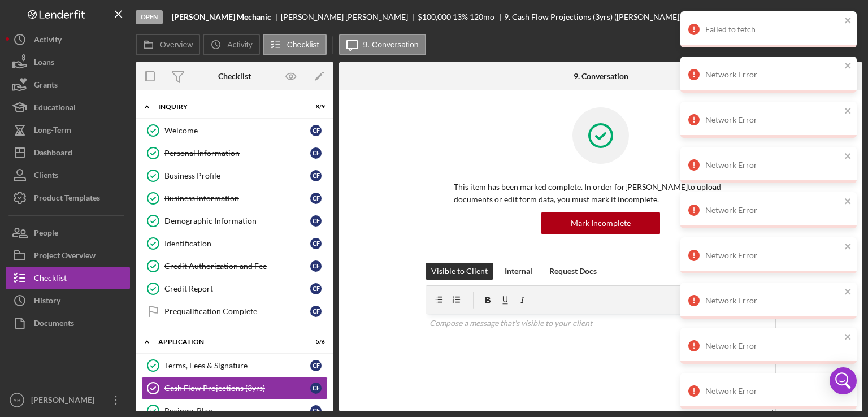 The image size is (868, 417). Describe the element at coordinates (237, 131) in the screenshot. I see `div: Welcome` at that location.